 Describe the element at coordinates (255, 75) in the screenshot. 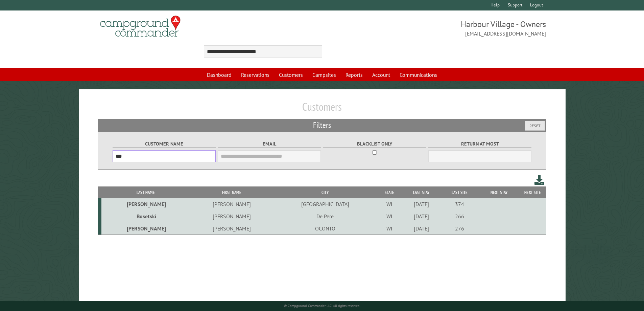

I see `a: Reservations` at that location.